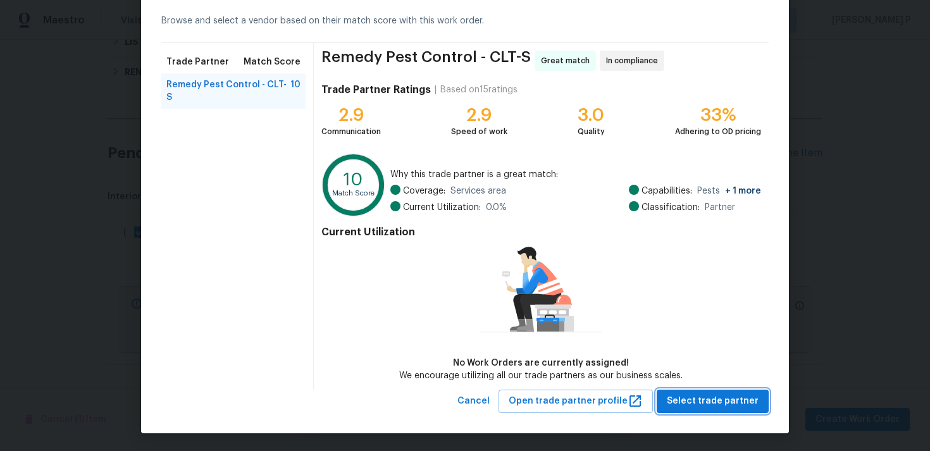 This screenshot has width=930, height=451. What do you see at coordinates (712, 401) in the screenshot?
I see `span: Select trade partner` at bounding box center [712, 401].